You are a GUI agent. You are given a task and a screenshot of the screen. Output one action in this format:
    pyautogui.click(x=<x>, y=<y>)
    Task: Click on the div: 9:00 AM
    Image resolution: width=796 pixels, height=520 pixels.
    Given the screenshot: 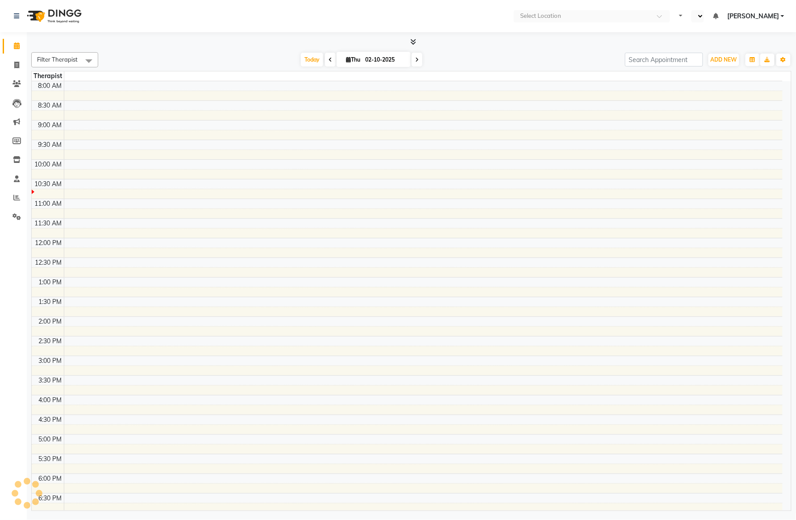 What is the action you would take?
    pyautogui.click(x=50, y=125)
    